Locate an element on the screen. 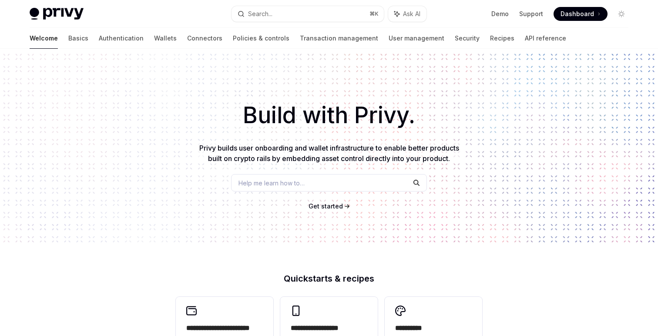  img: light logo is located at coordinates (57, 14).